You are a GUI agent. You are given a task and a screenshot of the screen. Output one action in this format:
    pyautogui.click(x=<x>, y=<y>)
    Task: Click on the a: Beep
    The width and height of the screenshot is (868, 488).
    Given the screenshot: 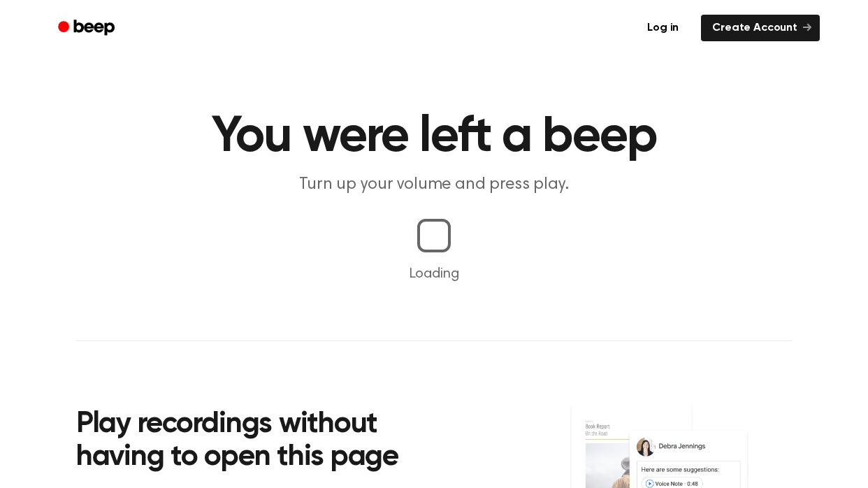 What is the action you would take?
    pyautogui.click(x=87, y=28)
    